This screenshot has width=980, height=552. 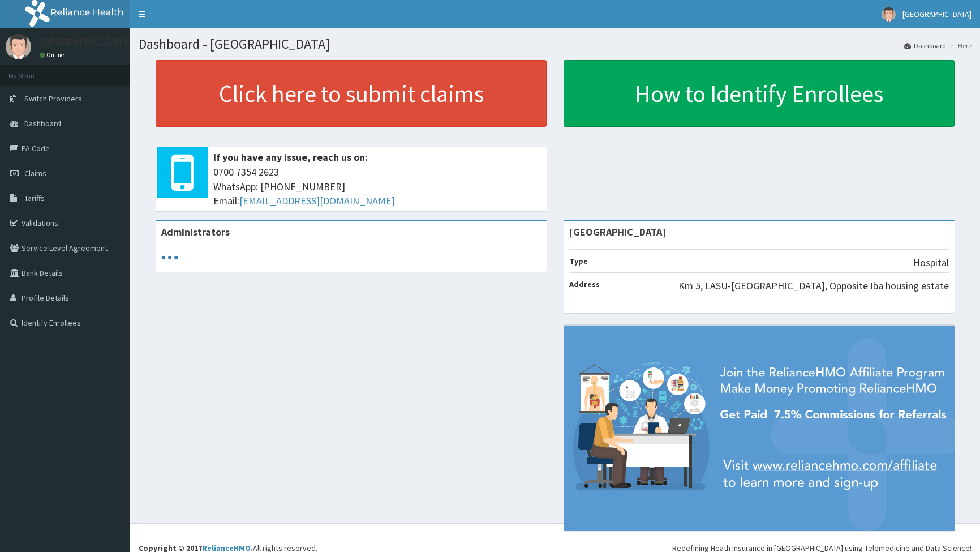 What do you see at coordinates (759, 428) in the screenshot?
I see `img: provider-team-banner.png` at bounding box center [759, 428].